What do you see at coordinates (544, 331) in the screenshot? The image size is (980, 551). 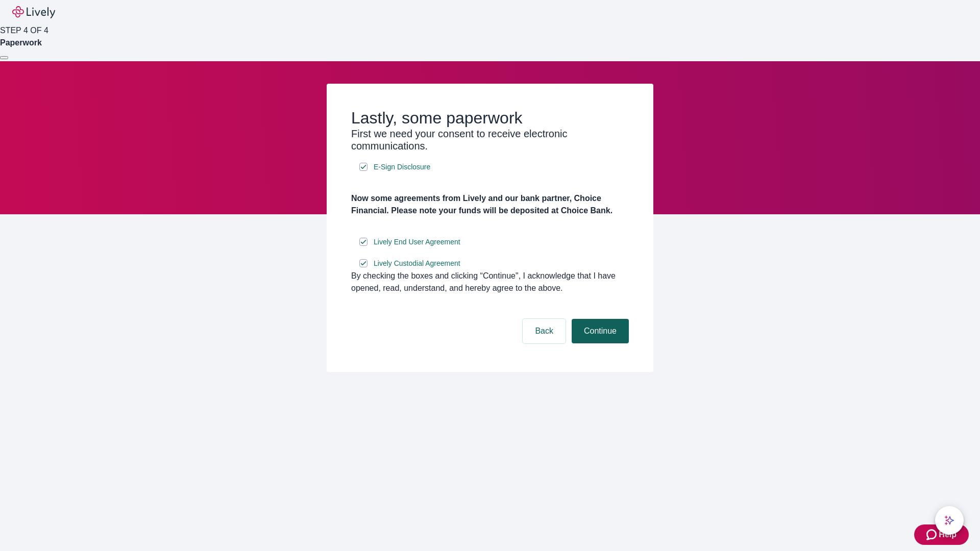 I see `button: Back` at bounding box center [544, 331].